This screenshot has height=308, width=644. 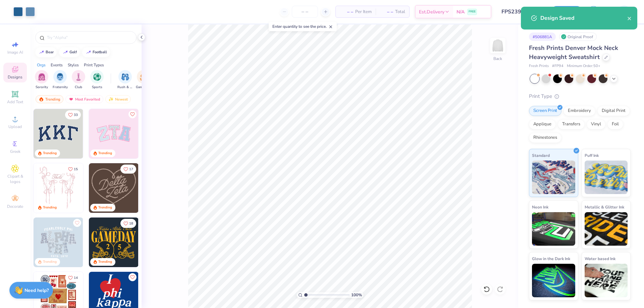 I want to click on div: Screen Print, so click(x=545, y=111).